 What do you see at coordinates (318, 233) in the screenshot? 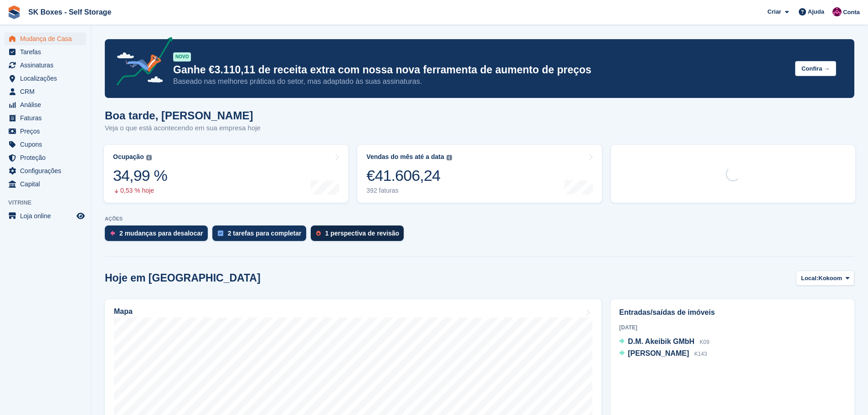
I see `img: prospect-51fa495bee0391a8d652442698ab0144808aea92771e9ea1ae160a38d050c398.svg` at bounding box center [318, 233].